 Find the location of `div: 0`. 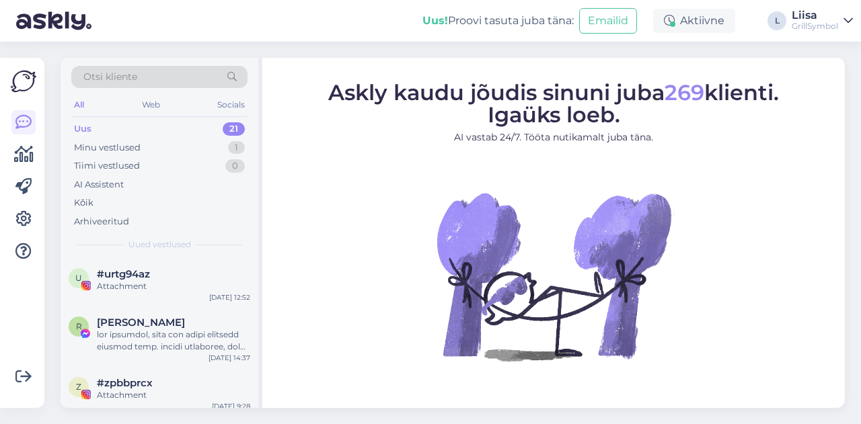

div: 0 is located at coordinates (235, 166).